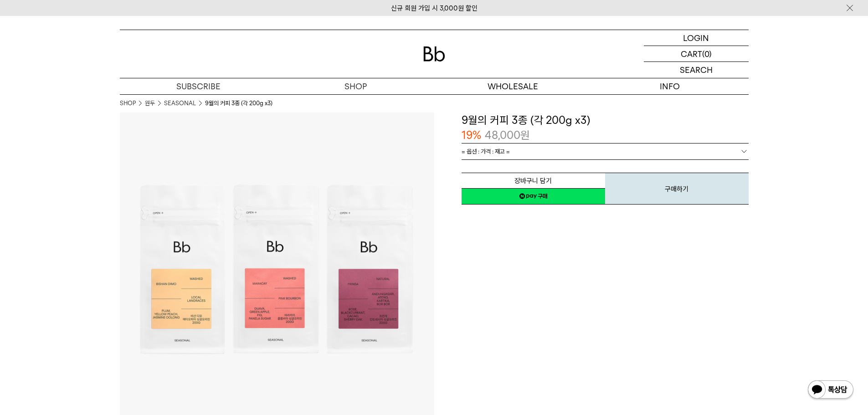 Image resolution: width=868 pixels, height=415 pixels. I want to click on p: INFO, so click(669, 86).